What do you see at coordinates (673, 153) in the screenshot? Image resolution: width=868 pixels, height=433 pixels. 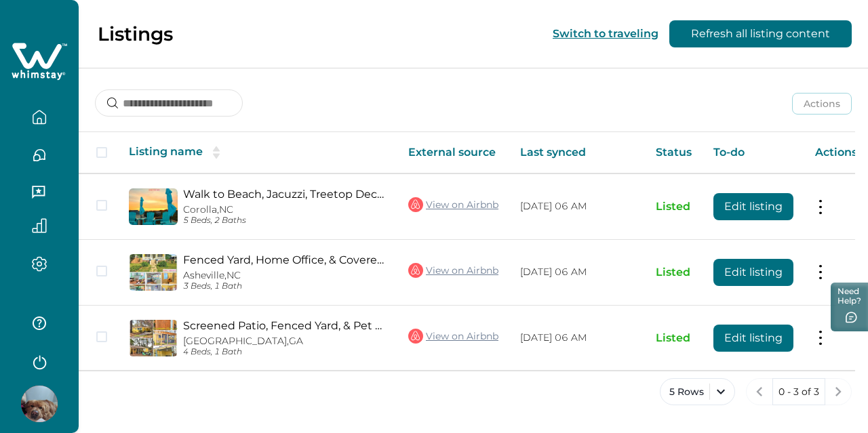 I see `th: Status` at bounding box center [673, 153].